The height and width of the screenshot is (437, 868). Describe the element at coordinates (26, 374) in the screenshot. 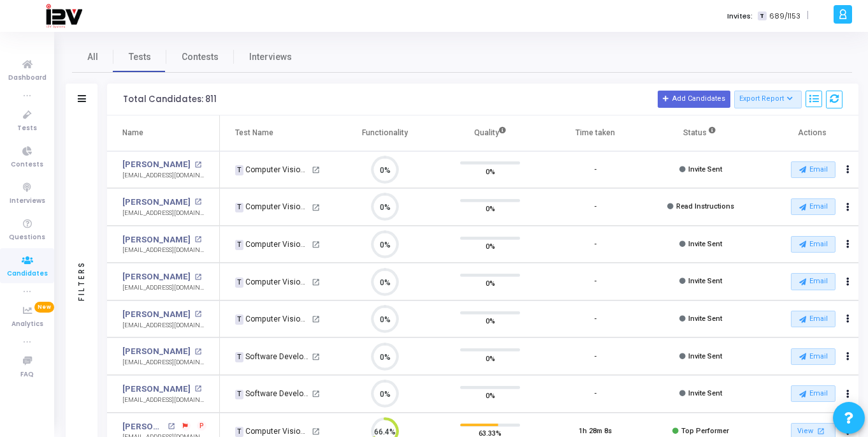

I see `span: FAQ` at that location.